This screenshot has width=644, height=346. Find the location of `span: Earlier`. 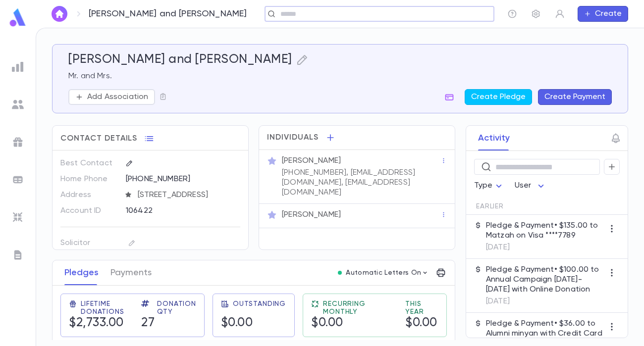

span: Earlier is located at coordinates (490, 207).